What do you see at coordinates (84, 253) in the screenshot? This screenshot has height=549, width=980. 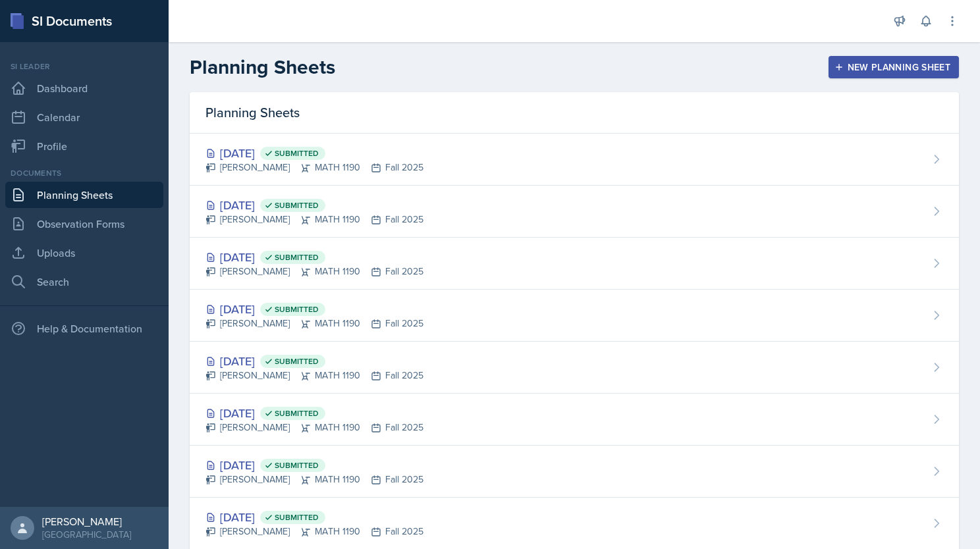 I see `a: Uploads` at bounding box center [84, 253].